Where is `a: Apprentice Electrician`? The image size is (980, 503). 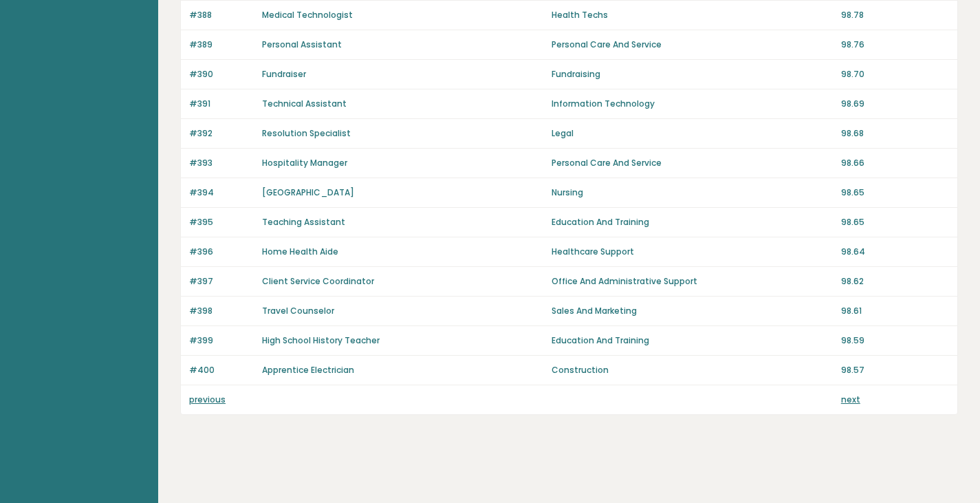
a: Apprentice Electrician is located at coordinates (308, 370).